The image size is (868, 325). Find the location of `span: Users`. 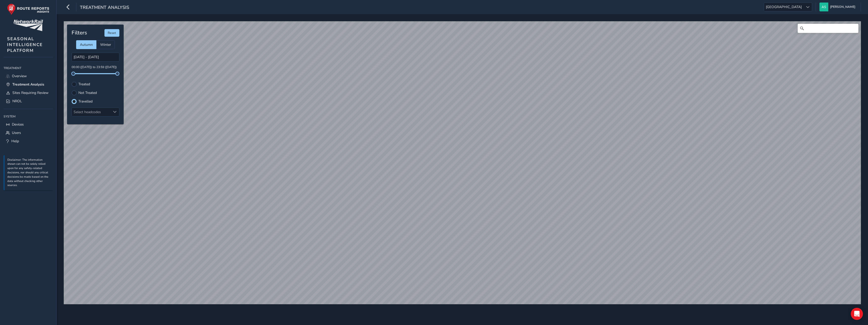

span: Users is located at coordinates (17, 132).